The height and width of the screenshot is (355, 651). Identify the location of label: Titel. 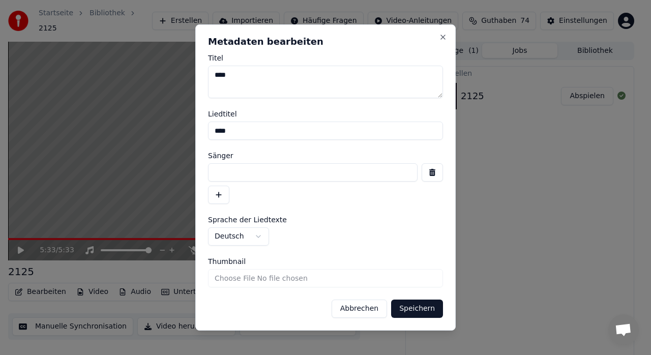
(326, 58).